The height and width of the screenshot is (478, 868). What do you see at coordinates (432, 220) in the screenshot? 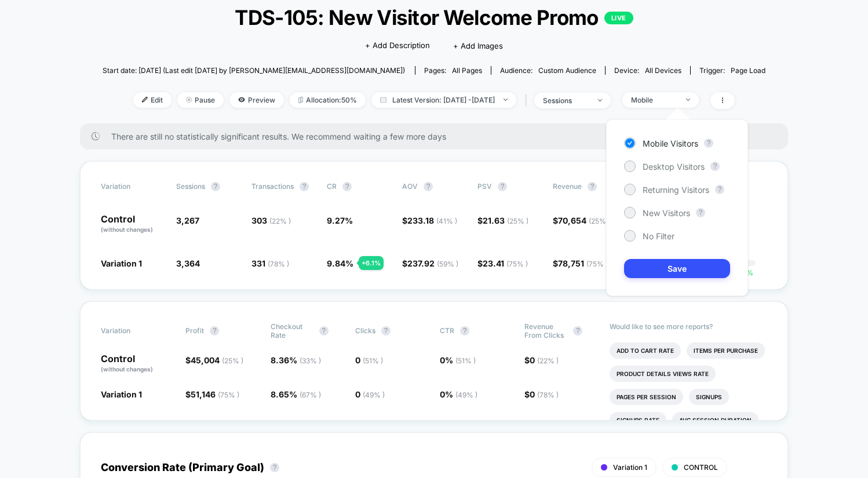
I see `span: 233.18` at bounding box center [432, 220].